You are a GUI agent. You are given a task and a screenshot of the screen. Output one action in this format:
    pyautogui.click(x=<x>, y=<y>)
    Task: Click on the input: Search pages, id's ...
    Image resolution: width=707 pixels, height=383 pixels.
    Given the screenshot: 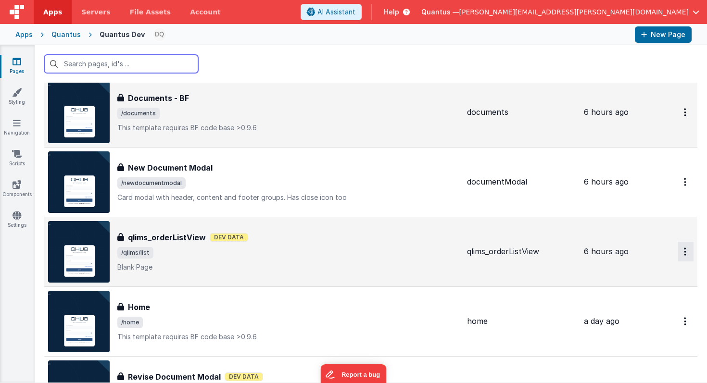 What is the action you would take?
    pyautogui.click(x=121, y=64)
    